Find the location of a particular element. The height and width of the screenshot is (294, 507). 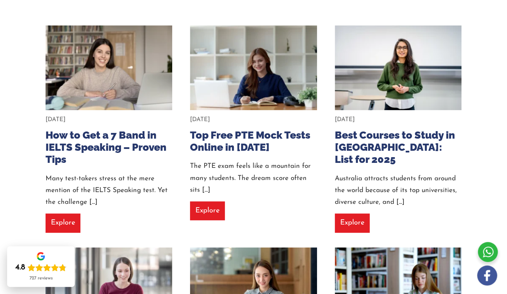

div: Rating: 4.8 out of 5 is located at coordinates (41, 267).